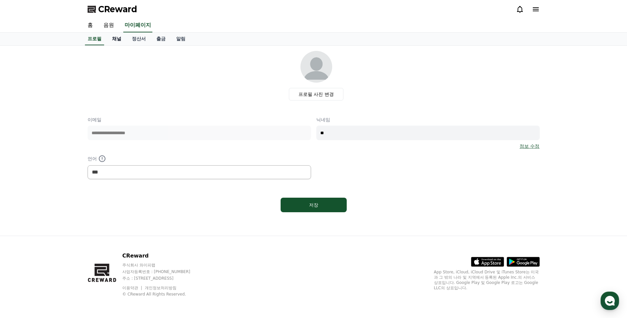  What do you see at coordinates (94, 39) in the screenshot?
I see `a: 프로필` at bounding box center [94, 39].